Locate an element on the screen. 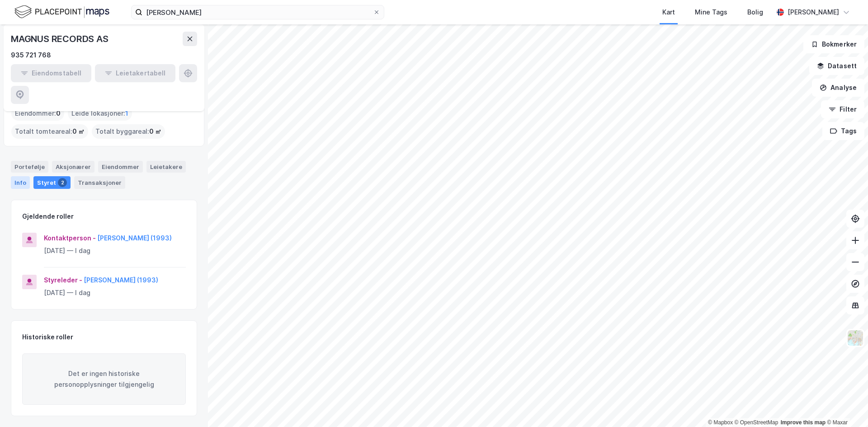 The height and width of the screenshot is (427, 868). div: Det er ingen historiske personopplysninger tilgjengelig is located at coordinates (104, 379).